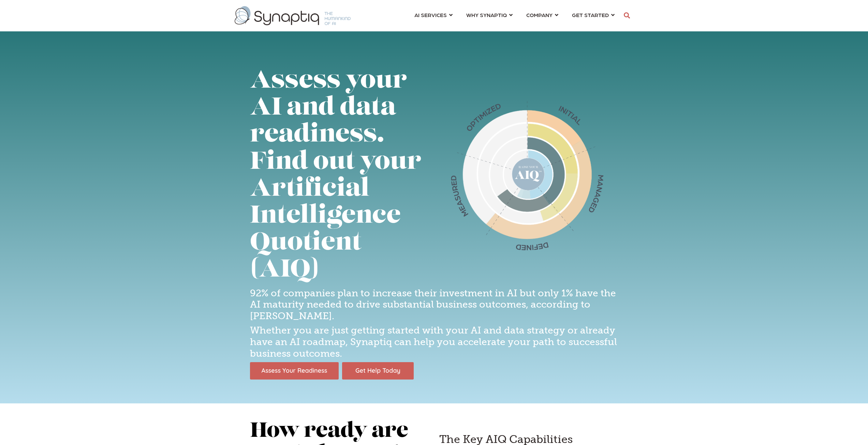 The width and height of the screenshot is (868, 445). I want to click on a: synaptiq logo-1, so click(292, 16).